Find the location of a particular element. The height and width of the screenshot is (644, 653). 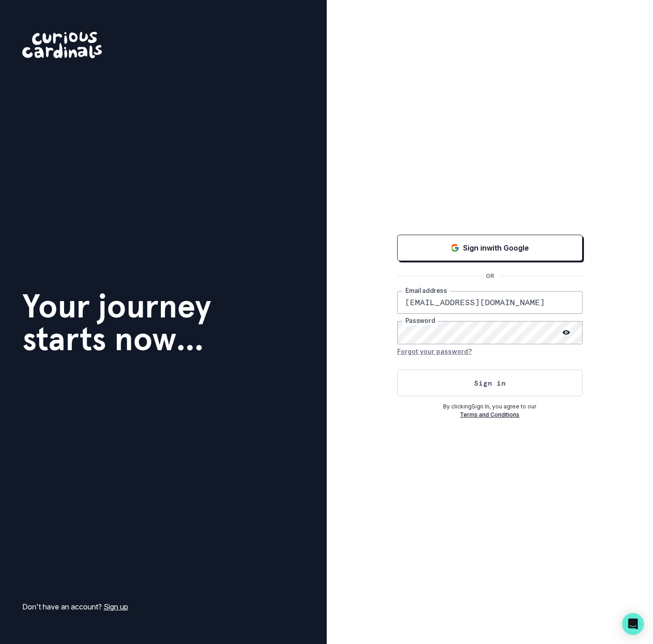

p: Sign in with Google is located at coordinates (496, 248).